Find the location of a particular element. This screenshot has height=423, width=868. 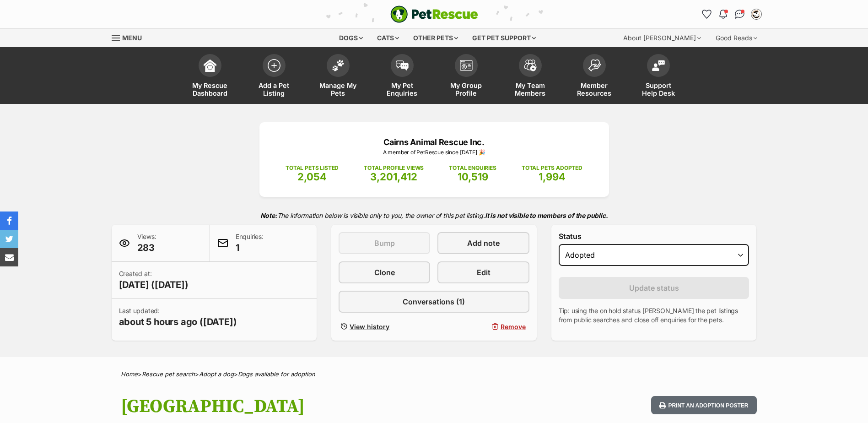

span: 2,054 is located at coordinates (312, 176).